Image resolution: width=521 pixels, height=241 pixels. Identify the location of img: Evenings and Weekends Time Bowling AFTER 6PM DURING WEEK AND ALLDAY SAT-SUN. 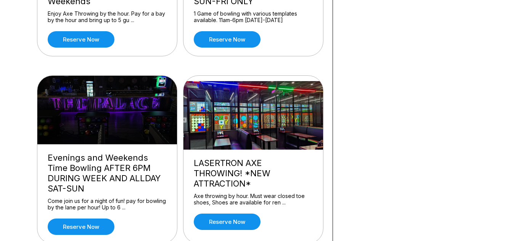
(108, 110).